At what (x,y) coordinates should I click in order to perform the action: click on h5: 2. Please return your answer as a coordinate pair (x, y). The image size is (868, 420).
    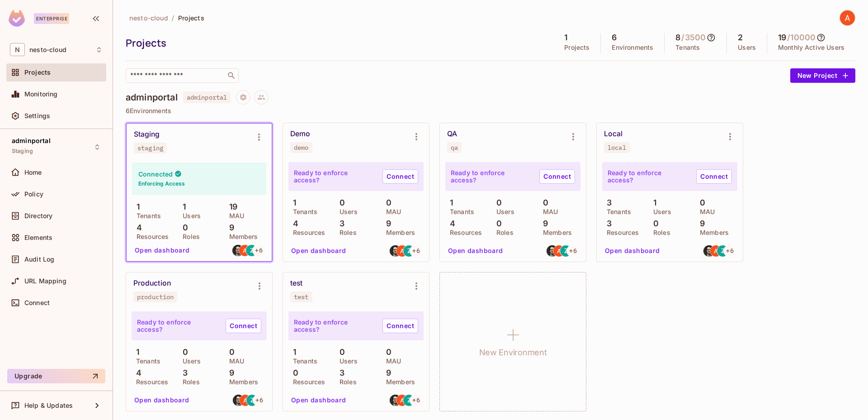
    Looking at the image, I should click on (740, 37).